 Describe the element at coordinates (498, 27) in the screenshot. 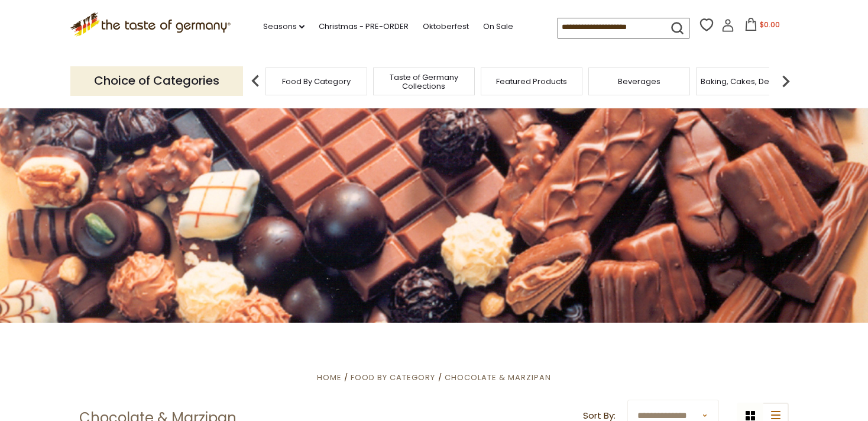

I see `a: On Sale` at that location.